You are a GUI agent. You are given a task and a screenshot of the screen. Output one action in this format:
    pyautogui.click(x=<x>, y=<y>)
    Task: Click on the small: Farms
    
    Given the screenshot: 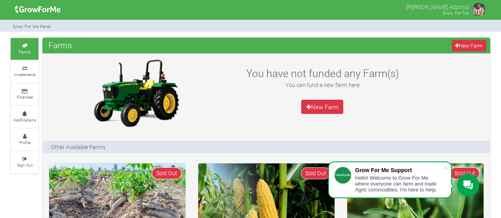 What is the action you would take?
    pyautogui.click(x=25, y=52)
    